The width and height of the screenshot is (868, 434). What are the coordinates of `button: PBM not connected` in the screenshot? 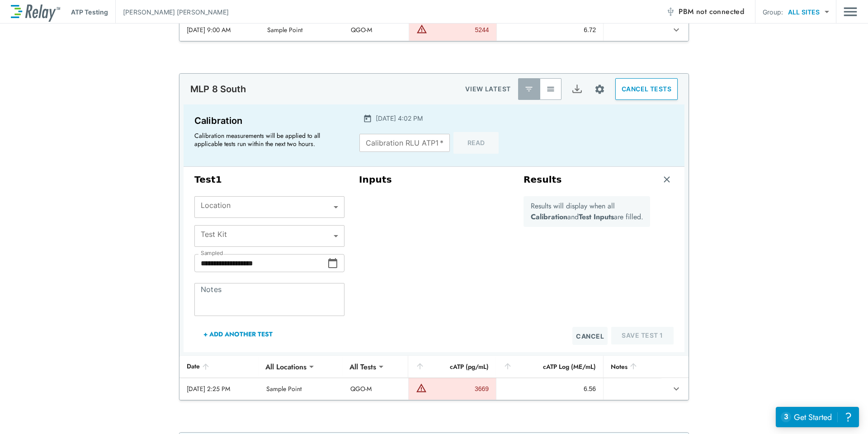 It's located at (705, 12).